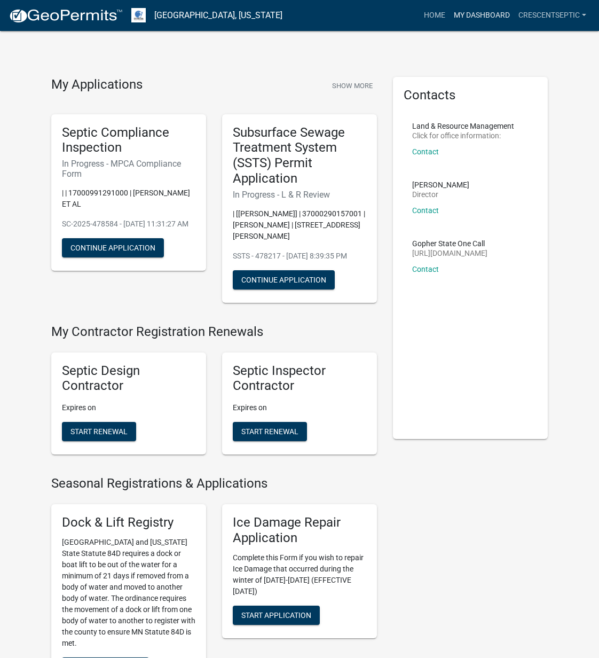  I want to click on h4: Seasonal Registrations & Applications, so click(214, 483).